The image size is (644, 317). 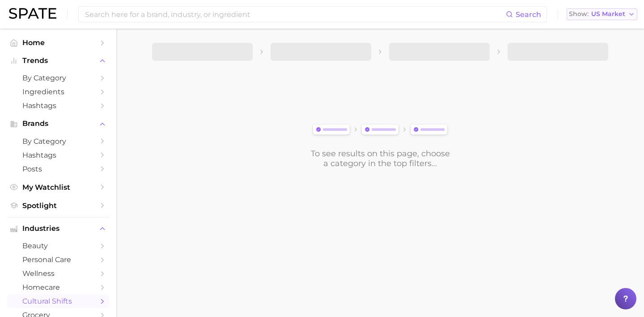 I want to click on a: cultural shifts, so click(x=58, y=301).